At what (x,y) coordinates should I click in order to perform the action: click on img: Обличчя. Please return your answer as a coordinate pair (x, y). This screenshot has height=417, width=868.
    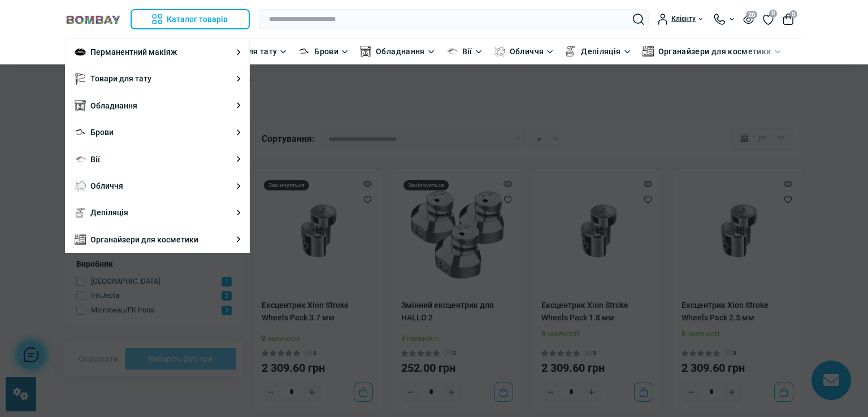
    Looking at the image, I should click on (500, 51).